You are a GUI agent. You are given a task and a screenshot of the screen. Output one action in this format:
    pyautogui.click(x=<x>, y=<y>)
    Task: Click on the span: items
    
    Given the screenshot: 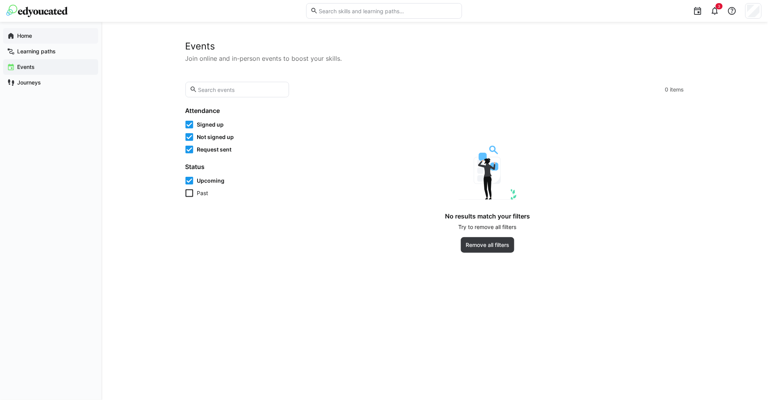 What is the action you would take?
    pyautogui.click(x=677, y=90)
    